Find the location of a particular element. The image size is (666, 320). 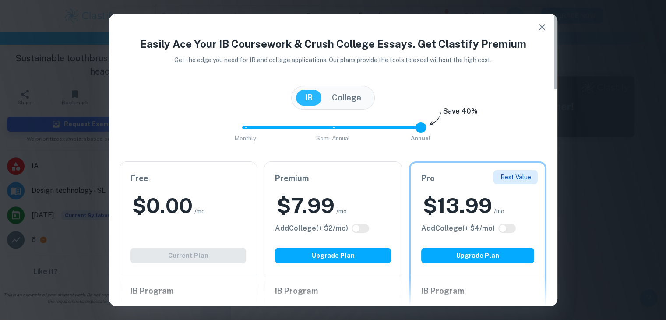

p: Get the edge you need for IB and college applications. Our plans provide the tools to excel witho... is located at coordinates (333, 60).